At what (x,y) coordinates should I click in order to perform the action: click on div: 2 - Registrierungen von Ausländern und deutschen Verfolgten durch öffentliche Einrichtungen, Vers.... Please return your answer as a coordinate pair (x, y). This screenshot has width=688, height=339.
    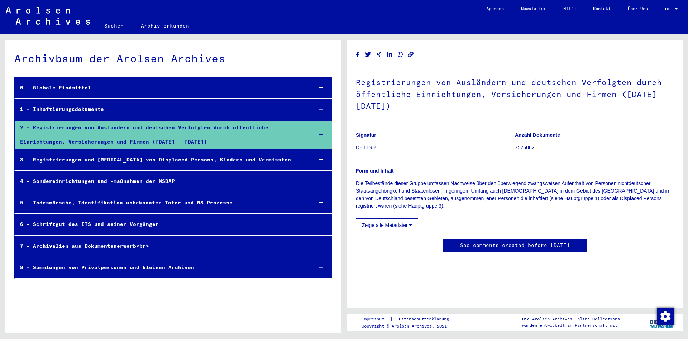
    Looking at the image, I should click on (161, 135).